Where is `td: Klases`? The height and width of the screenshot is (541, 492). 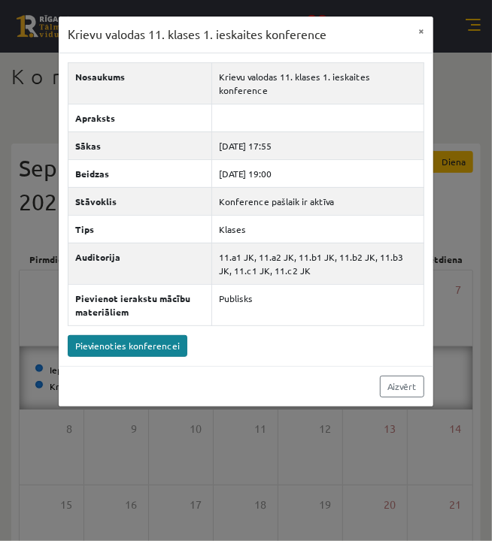
td: Klases is located at coordinates (317, 228).